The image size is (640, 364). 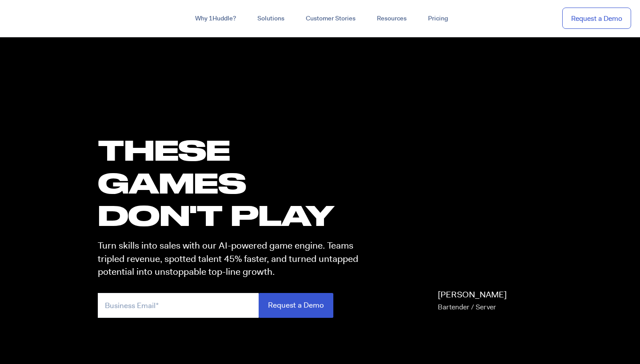 What do you see at coordinates (232, 259) in the screenshot?
I see `p: Turn skills into sales with our AI-powered game engine. Teams tripled revenue, spotted talent 45%...` at bounding box center [232, 259].